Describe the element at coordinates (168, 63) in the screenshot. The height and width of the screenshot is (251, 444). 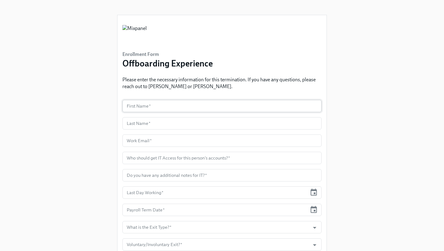
I see `h3: Offboarding Experience` at that location.